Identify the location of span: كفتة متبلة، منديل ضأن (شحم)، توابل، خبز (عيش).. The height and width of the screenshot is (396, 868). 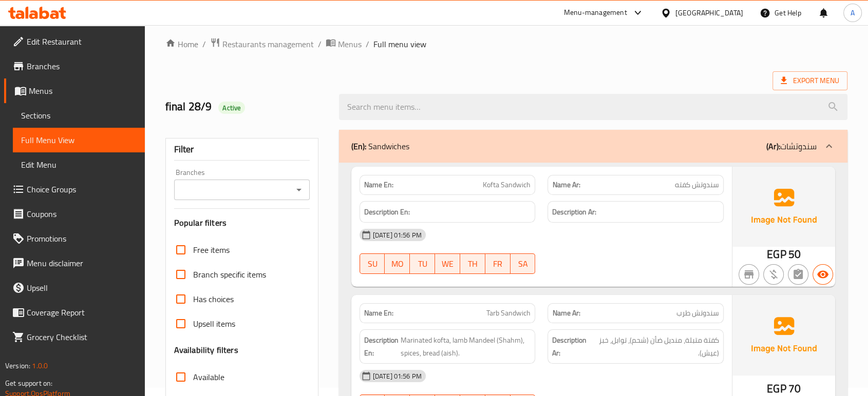
(655, 346).